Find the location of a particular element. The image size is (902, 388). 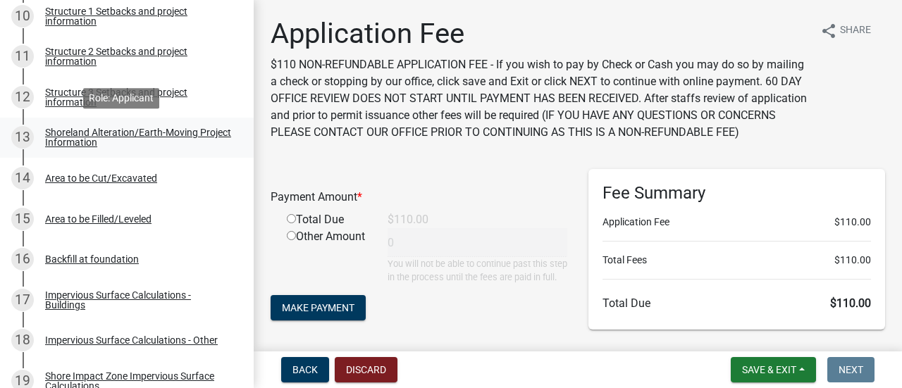

div: Other Amount is located at coordinates (326, 256).